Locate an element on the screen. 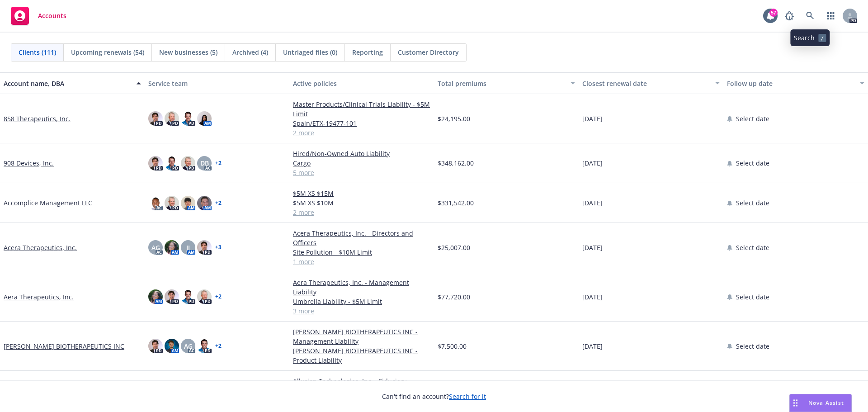  span: $24,195.00 is located at coordinates (453, 118).